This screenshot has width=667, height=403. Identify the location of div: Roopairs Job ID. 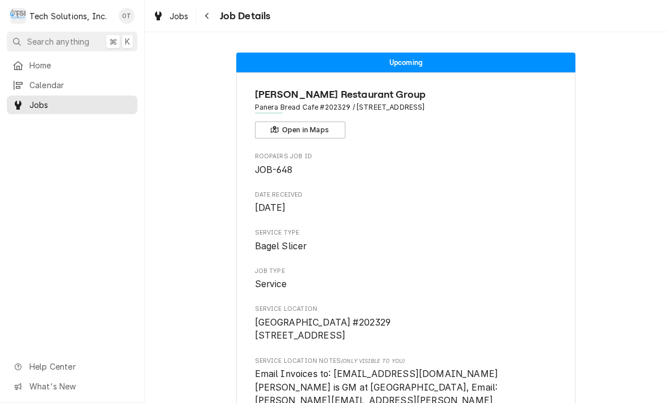
(406, 164).